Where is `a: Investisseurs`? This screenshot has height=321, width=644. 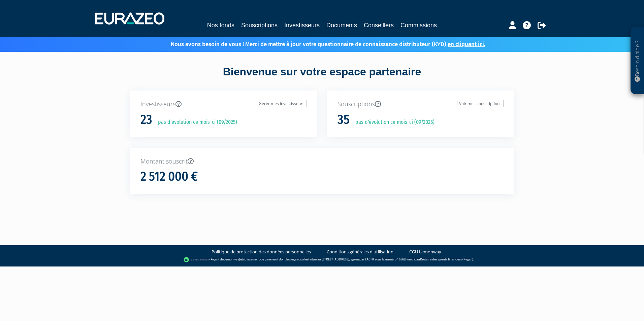
a: Investisseurs is located at coordinates (302, 25).